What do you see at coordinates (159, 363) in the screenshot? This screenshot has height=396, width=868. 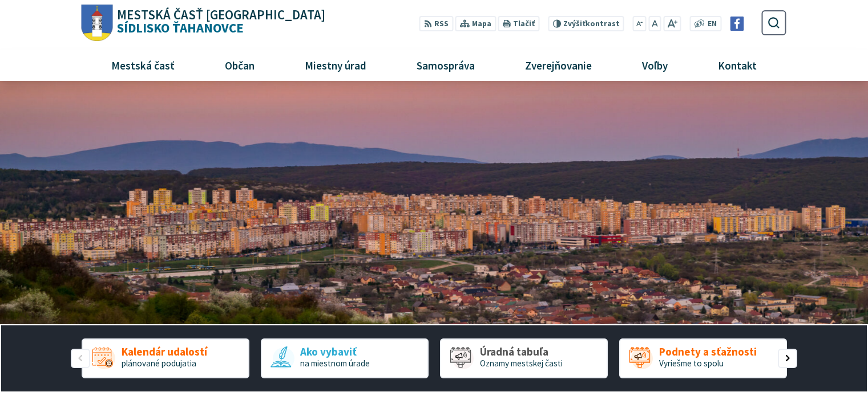 I see `span: plánované podujatia` at bounding box center [159, 363].